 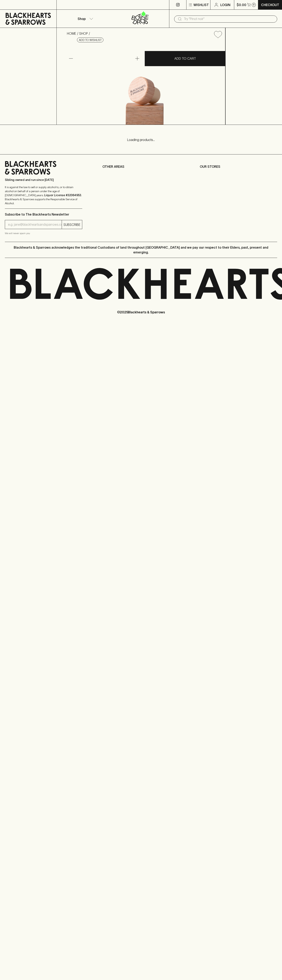 What do you see at coordinates (72, 225) in the screenshot?
I see `p: SUBSCRIBE` at bounding box center [72, 225].